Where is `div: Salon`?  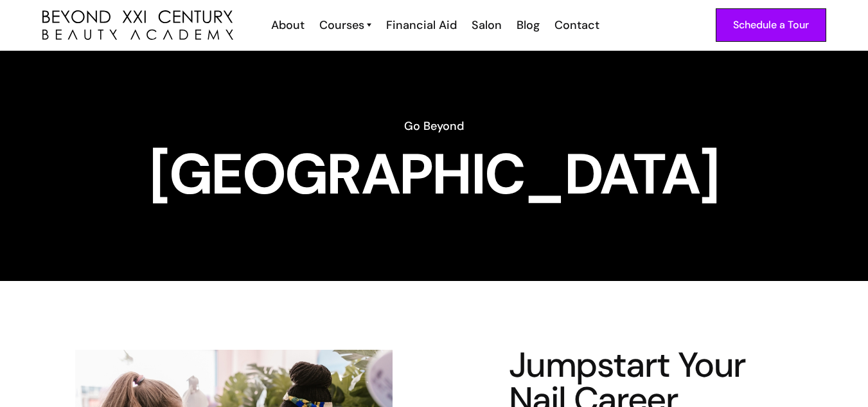
div: Salon is located at coordinates (487, 25).